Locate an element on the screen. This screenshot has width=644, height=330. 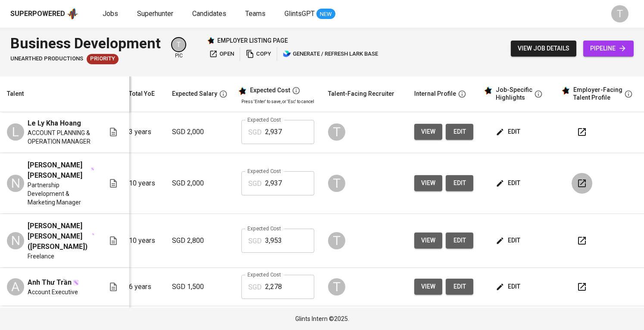
div: Job-Specific Highlights is located at coordinates (514, 93).